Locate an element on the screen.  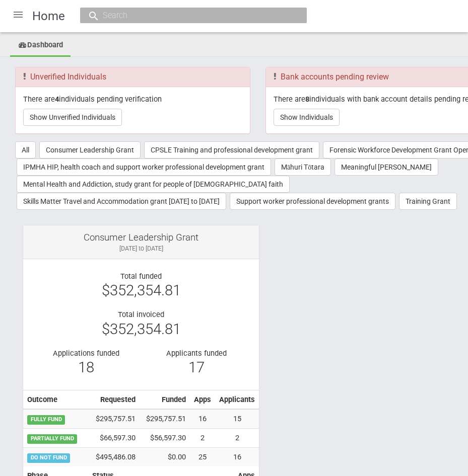
td: $495,486.08 is located at coordinates (113, 457).